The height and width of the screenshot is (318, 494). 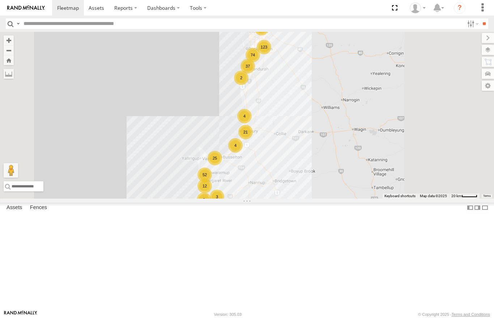 I want to click on button: Zoom in, so click(x=9, y=40).